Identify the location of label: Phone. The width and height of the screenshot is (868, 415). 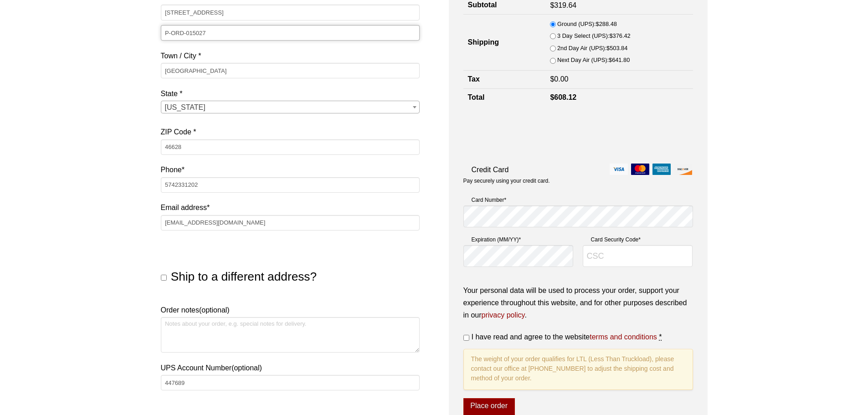
(290, 169).